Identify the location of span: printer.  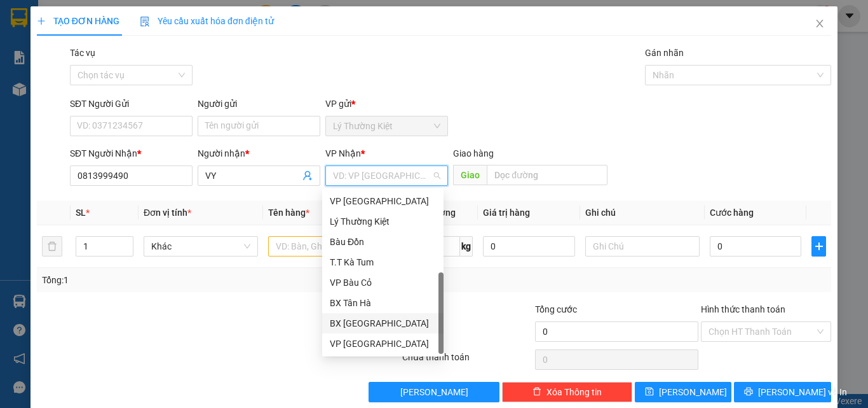
(749, 392).